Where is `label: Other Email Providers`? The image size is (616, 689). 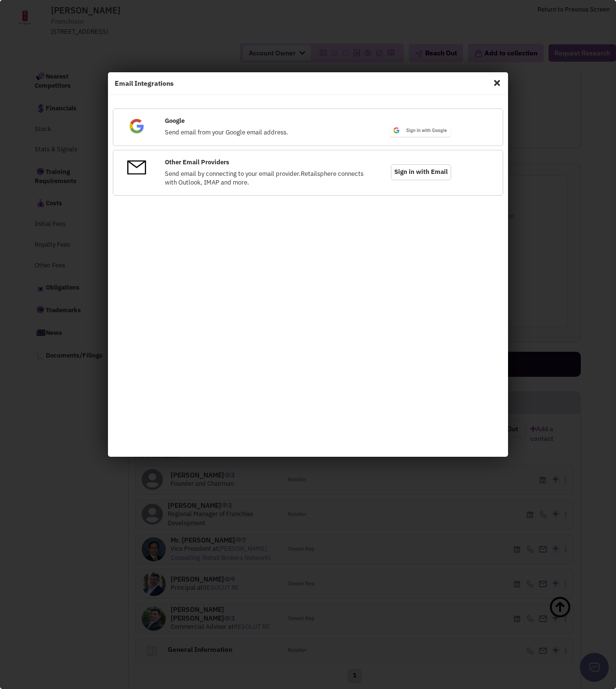 label: Other Email Providers is located at coordinates (197, 162).